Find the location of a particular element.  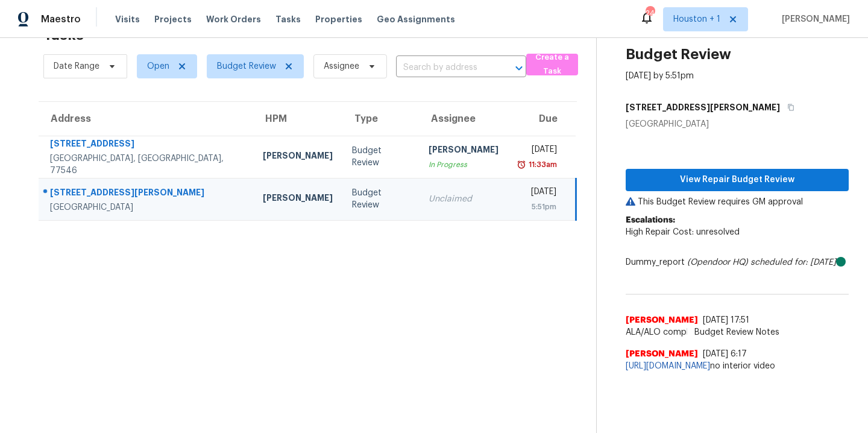

input: Search by address is located at coordinates (445, 68).